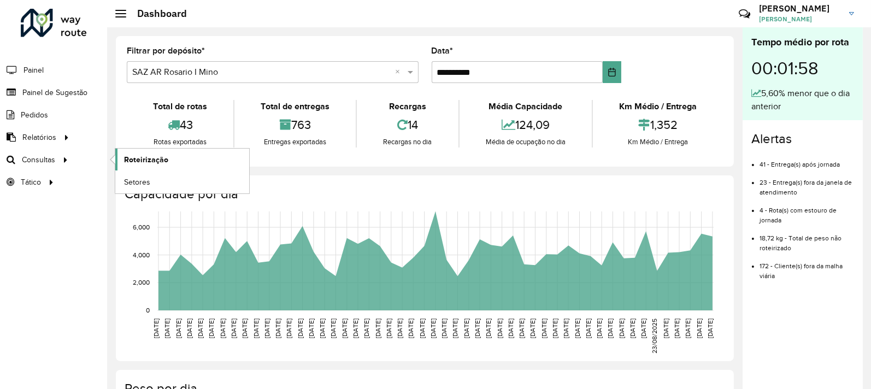  What do you see at coordinates (443, 51) in the screenshot?
I see `label: Data` at bounding box center [443, 51].